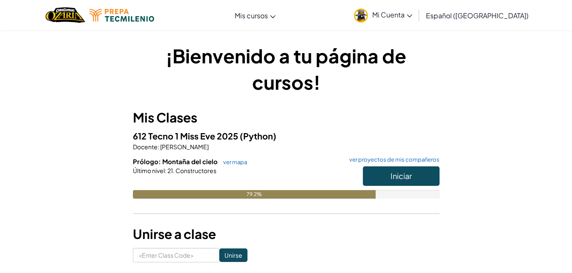 Image resolution: width=572 pixels, height=273 pixels. I want to click on h3: Mis Clases, so click(286, 118).